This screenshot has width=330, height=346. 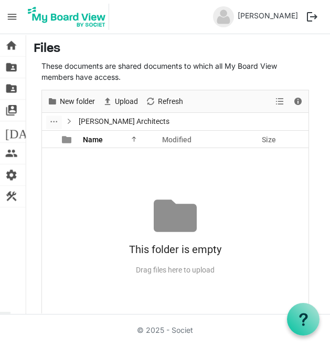 What do you see at coordinates (93, 140) in the screenshot?
I see `span: Name` at bounding box center [93, 140].